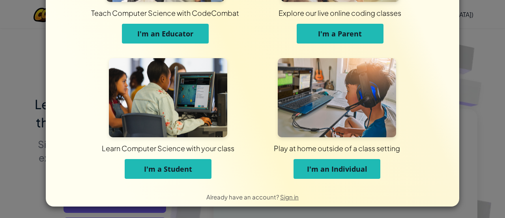 This screenshot has width=505, height=218. I want to click on button: I'm an Educator, so click(165, 34).